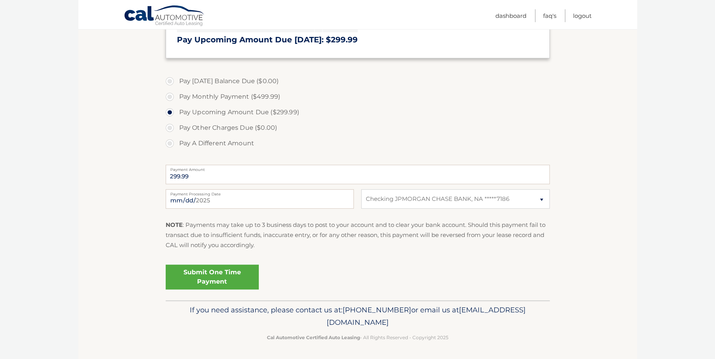  What do you see at coordinates (212, 277) in the screenshot?
I see `a: Submit One Time Payment` at bounding box center [212, 277].